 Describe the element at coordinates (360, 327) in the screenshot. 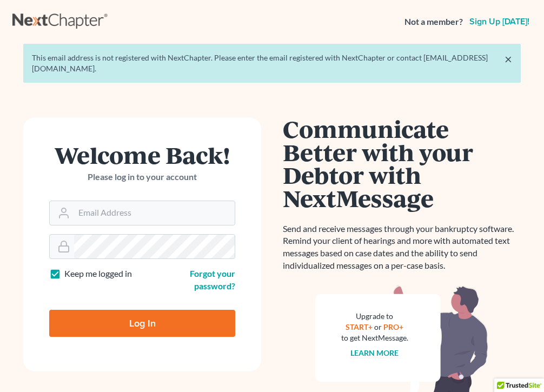

I see `a: START+` at that location.